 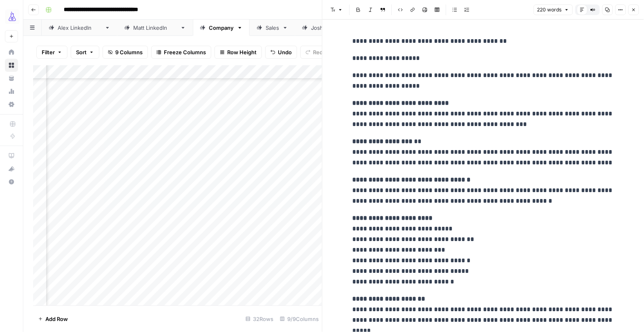 I want to click on button: Workspace: AirOps Growth, so click(x=11, y=16).